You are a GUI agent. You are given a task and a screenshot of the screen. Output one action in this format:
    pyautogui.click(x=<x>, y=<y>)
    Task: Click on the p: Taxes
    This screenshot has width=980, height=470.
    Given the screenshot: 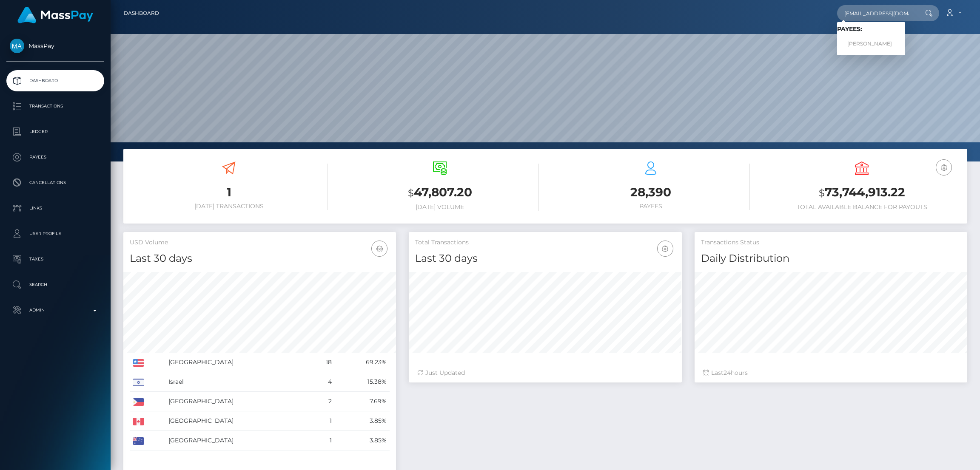 What is the action you would take?
    pyautogui.click(x=56, y=259)
    